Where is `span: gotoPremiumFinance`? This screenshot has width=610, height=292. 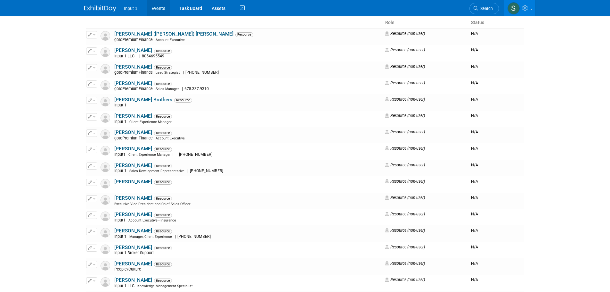 span: gotoPremiumFinance is located at coordinates (135, 138).